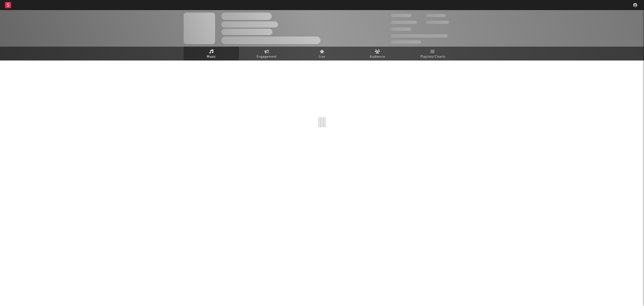 The width and height of the screenshot is (644, 306). Describe the element at coordinates (401, 16) in the screenshot. I see `span: 300,000` at that location.